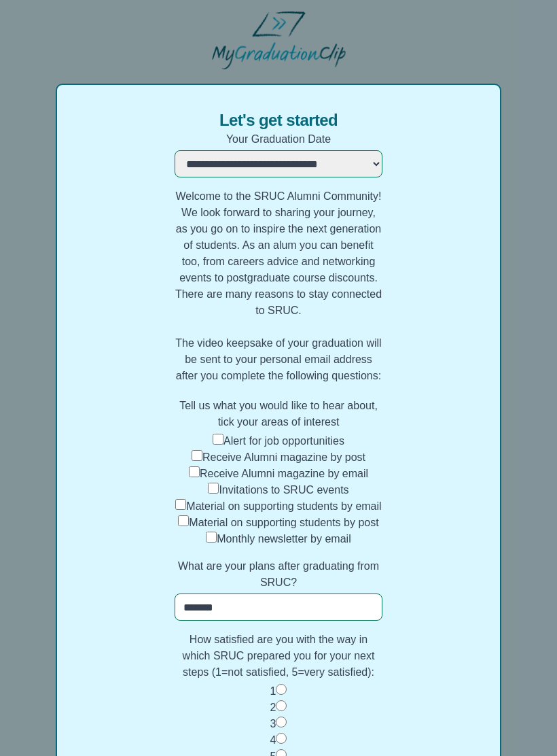 This screenshot has width=557, height=756. I want to click on label: What are your plans after graduating from SRUC?, so click(278, 574).